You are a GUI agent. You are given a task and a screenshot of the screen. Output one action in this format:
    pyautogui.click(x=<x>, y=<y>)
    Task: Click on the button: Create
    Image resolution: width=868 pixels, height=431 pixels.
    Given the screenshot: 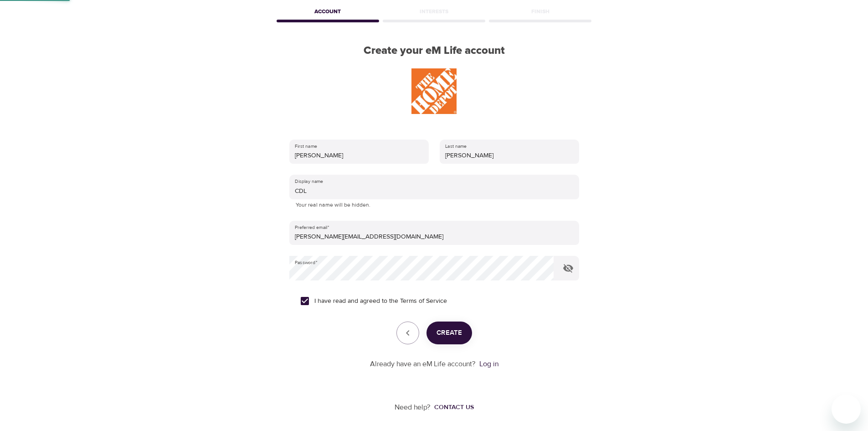 What is the action you would take?
    pyautogui.click(x=449, y=333)
    